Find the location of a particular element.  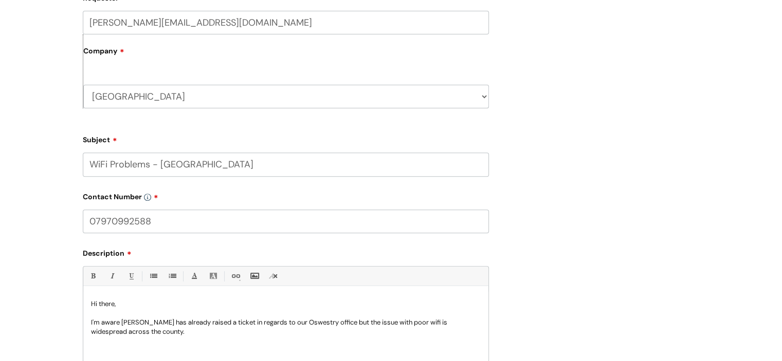

a: Insert Image... is located at coordinates (254, 276).